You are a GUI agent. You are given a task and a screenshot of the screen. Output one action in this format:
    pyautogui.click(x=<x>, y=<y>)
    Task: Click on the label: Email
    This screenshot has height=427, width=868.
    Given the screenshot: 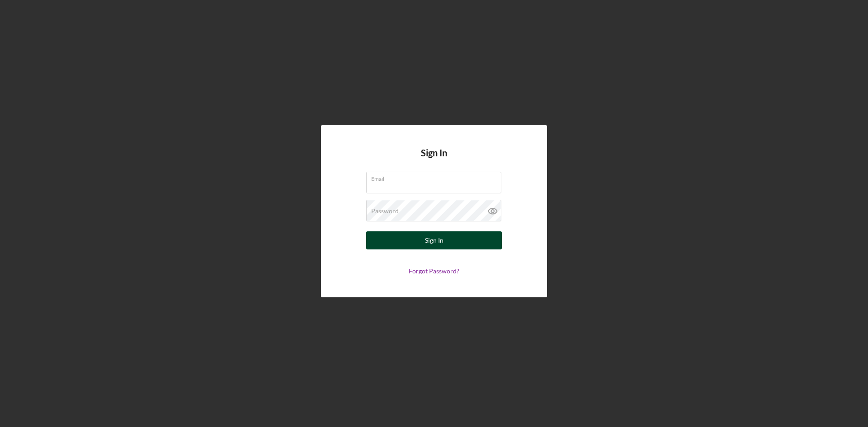 What is the action you would take?
    pyautogui.click(x=436, y=178)
    